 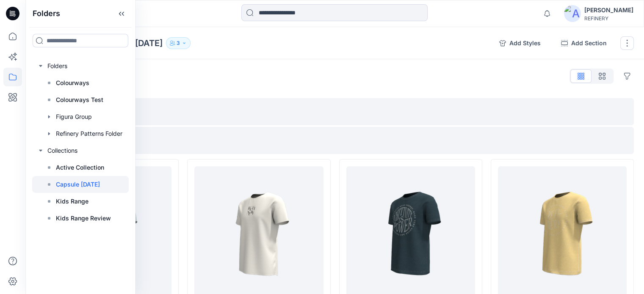 I want to click on img: avatar, so click(x=572, y=13).